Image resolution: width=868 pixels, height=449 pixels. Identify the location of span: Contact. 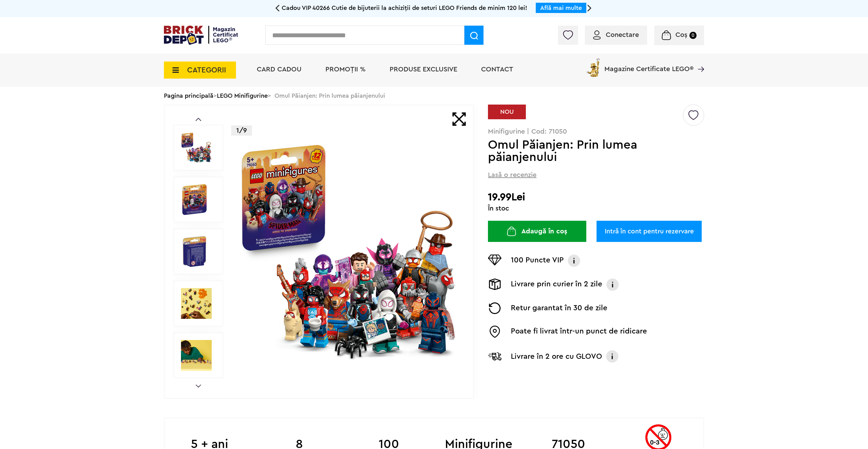
(497, 70).